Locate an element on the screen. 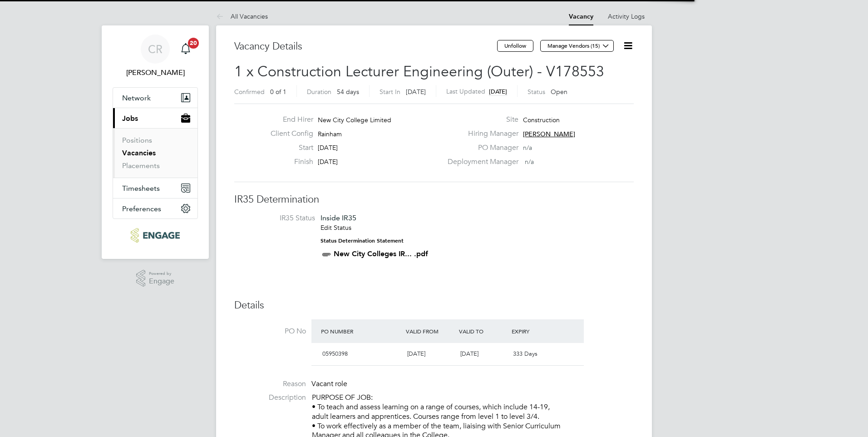 This screenshot has height=437, width=868. button: Network is located at coordinates (155, 98).